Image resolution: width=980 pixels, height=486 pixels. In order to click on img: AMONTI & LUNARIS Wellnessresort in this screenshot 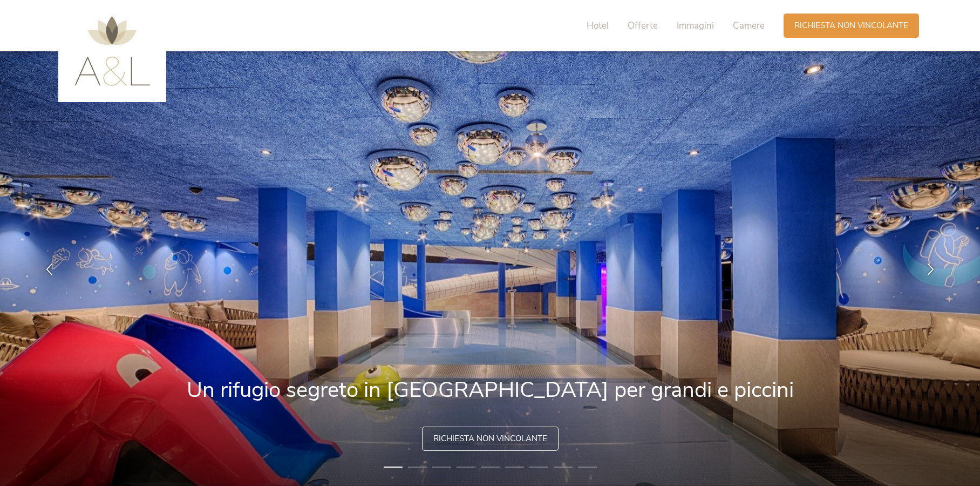, I will do `click(112, 51)`.